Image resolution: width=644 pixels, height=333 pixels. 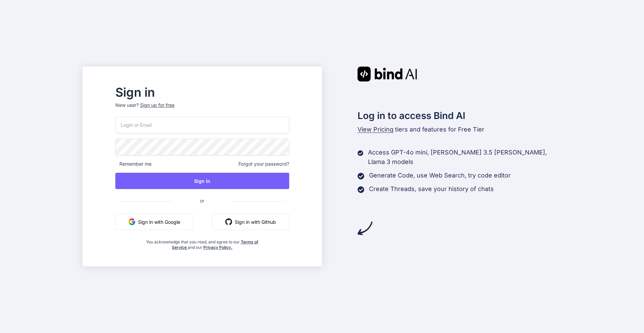 What do you see at coordinates (387, 74) in the screenshot?
I see `img: Bind AI logo` at bounding box center [387, 74].